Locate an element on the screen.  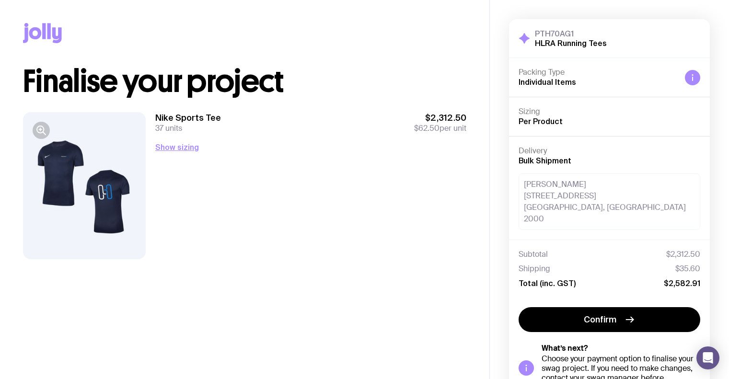
span: per unit is located at coordinates (440, 128).